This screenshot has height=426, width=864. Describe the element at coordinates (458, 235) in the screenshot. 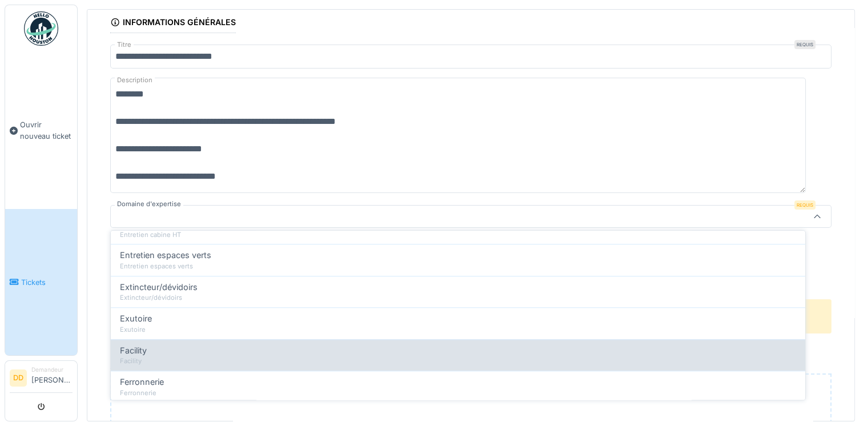

I see `div: Entretien cabine HT` at that location.